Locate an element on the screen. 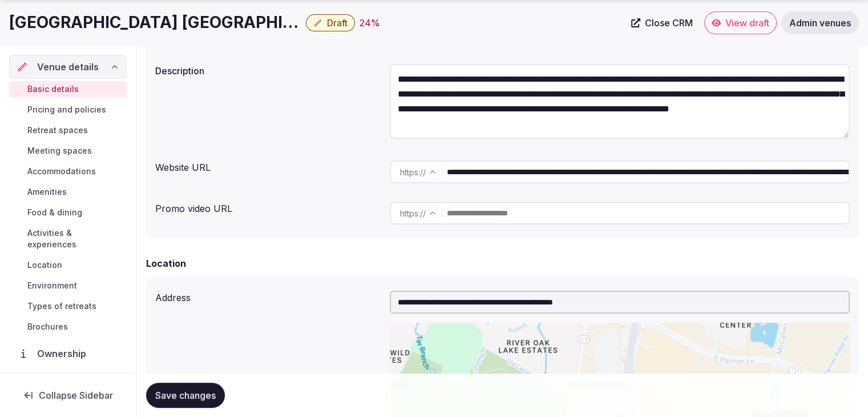  button: Draft is located at coordinates (330, 23).